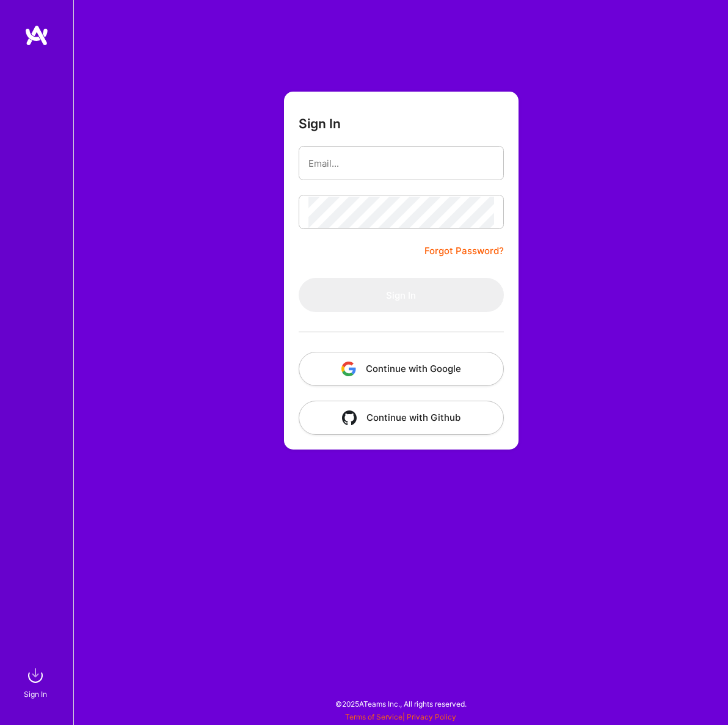  Describe the element at coordinates (431, 716) in the screenshot. I see `a: Privacy Policy` at that location.